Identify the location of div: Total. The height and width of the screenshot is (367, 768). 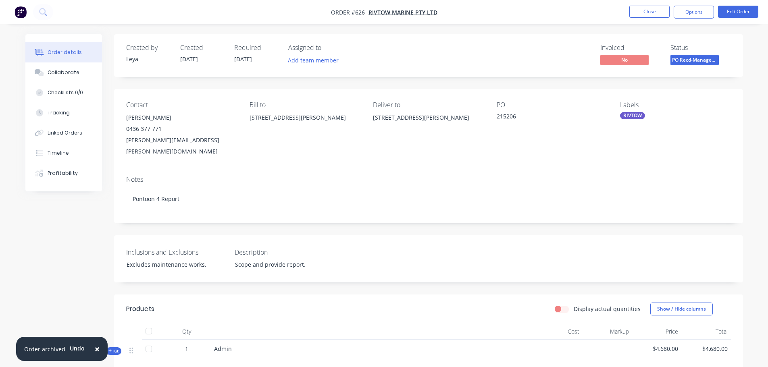
(706, 332).